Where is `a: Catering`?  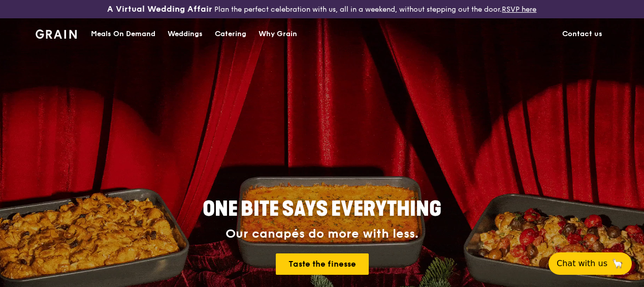
a: Catering is located at coordinates (230, 34).